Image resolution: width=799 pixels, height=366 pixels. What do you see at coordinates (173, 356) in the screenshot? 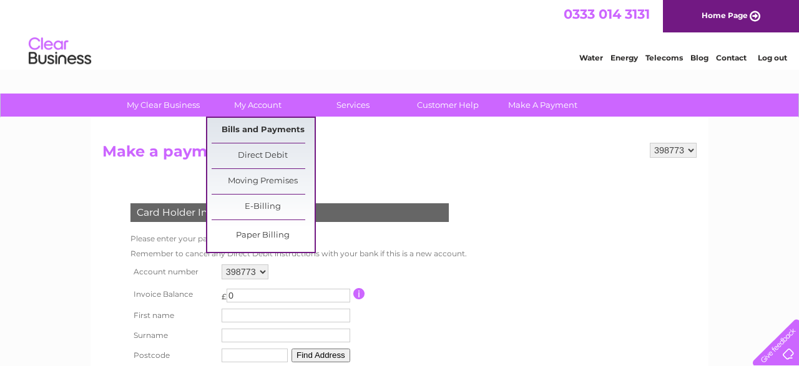
I see `th: Postcode` at bounding box center [173, 356].